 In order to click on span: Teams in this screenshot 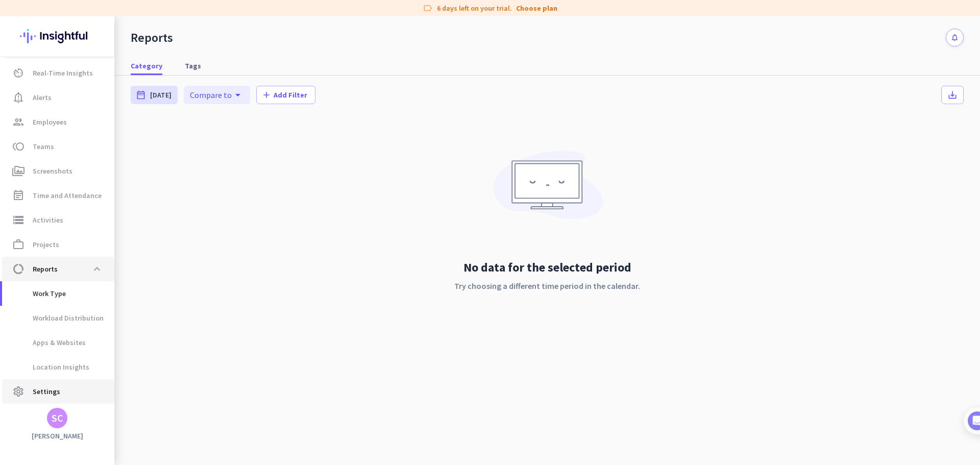, I will do `click(44, 146)`.